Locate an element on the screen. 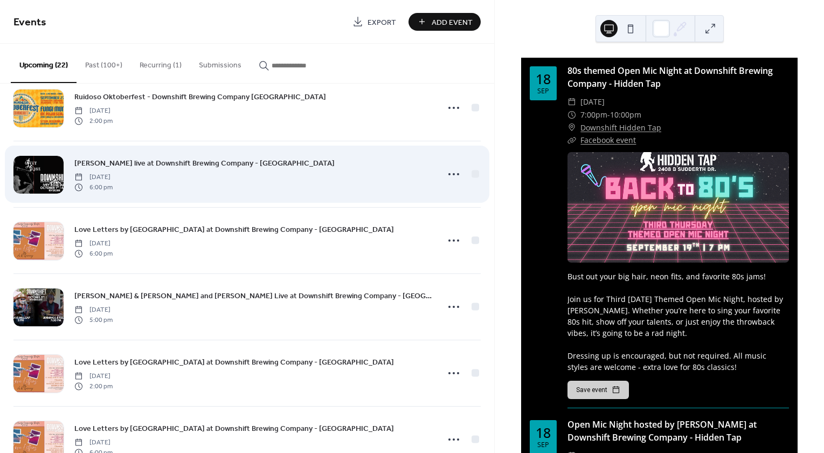 The image size is (824, 453). button: Past (100+) is located at coordinates (104, 63).